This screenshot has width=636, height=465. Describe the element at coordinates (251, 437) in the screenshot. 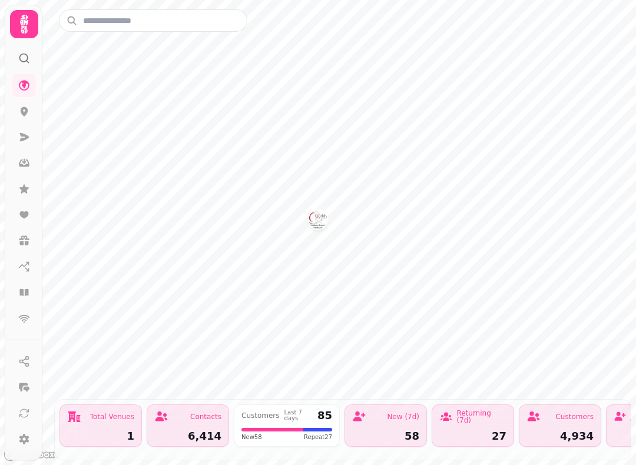

I see `span: New 58` at that location.